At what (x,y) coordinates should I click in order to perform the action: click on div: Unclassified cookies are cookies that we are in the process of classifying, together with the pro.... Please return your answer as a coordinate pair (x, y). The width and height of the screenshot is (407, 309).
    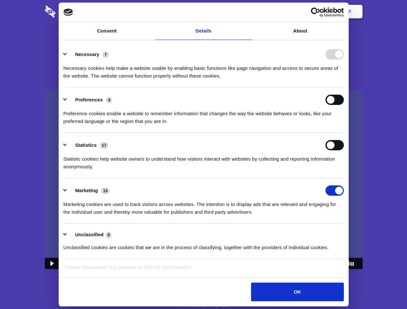
    Looking at the image, I should click on (204, 245).